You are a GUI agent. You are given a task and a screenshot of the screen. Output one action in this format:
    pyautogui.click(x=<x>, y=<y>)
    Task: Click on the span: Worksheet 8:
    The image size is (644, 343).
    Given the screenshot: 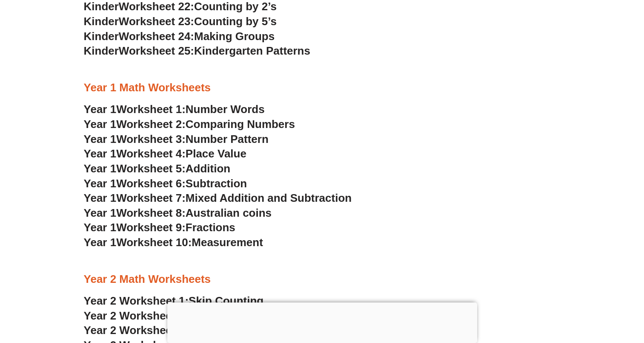 What is the action you would take?
    pyautogui.click(x=151, y=213)
    